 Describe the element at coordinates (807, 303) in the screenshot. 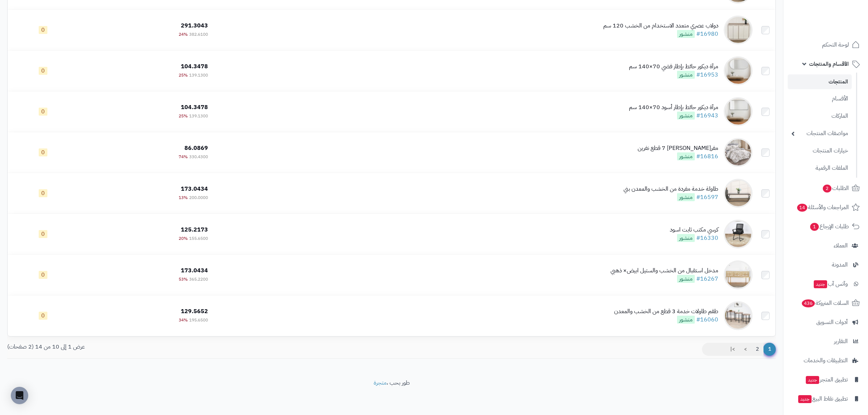

I see `span: 436` at that location.